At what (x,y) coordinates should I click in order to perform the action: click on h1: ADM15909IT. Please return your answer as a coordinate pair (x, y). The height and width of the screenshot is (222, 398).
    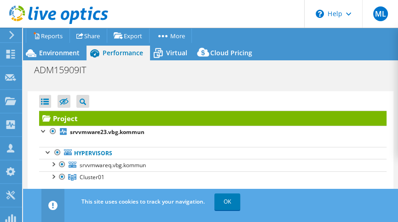
    Looking at the image, I should click on (65, 70).